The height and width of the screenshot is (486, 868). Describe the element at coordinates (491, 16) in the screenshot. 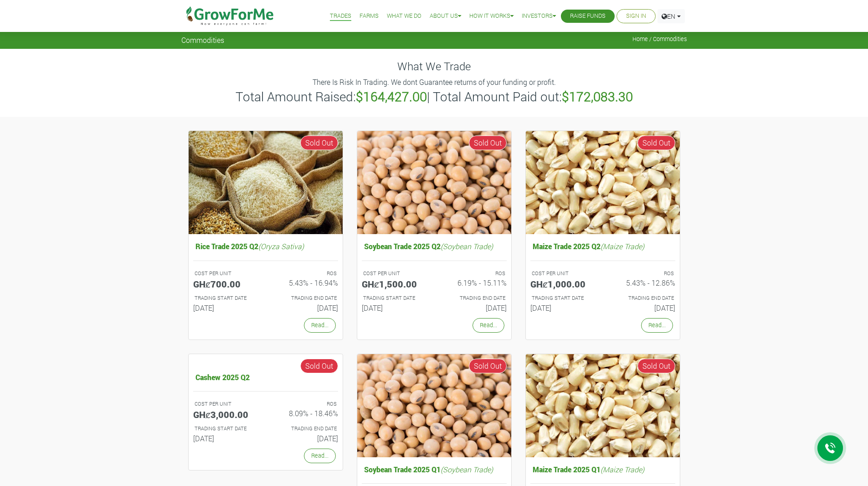

I see `a: How it Works` at that location.